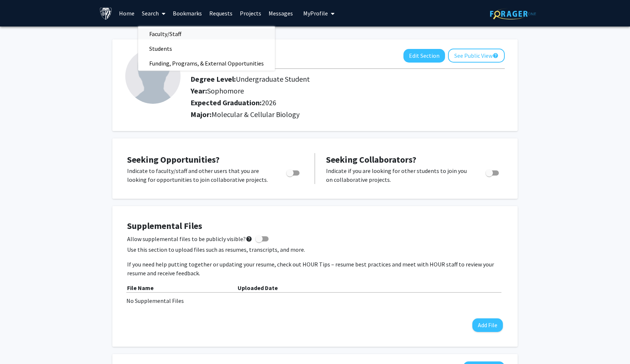 The height and width of the screenshot is (364, 630). Describe the element at coordinates (173, 159) in the screenshot. I see `span: Seeking Opportunities?` at that location.